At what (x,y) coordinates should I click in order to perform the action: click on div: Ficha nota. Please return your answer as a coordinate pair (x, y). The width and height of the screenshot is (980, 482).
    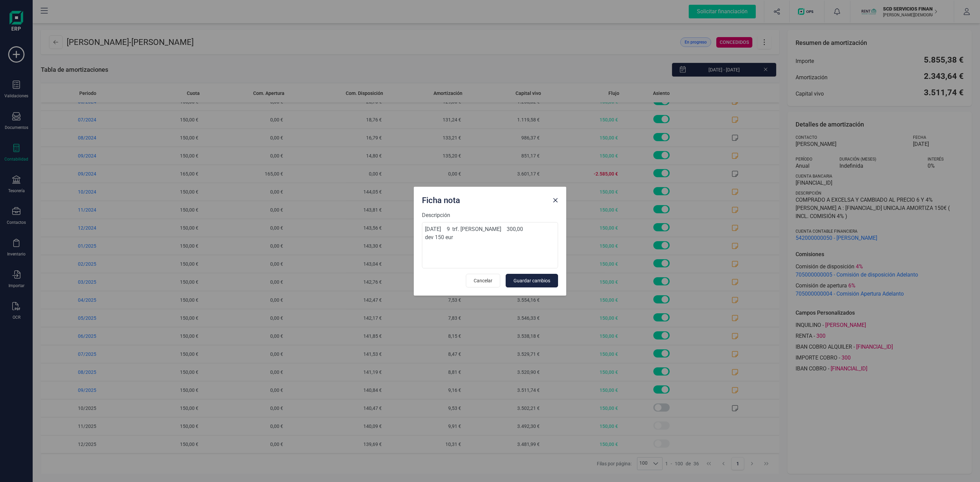
    Looking at the image, I should click on (485, 199).